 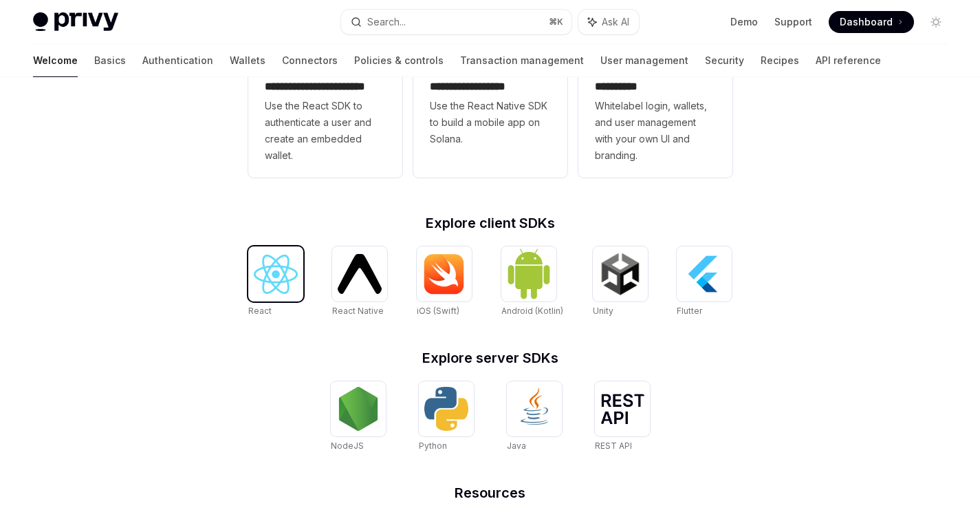 What do you see at coordinates (438, 310) in the screenshot?
I see `span: iOS (Swift)` at bounding box center [438, 310].